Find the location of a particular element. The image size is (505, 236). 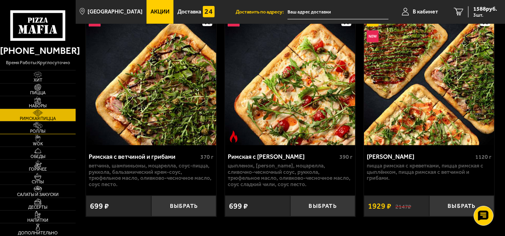

img: Мама Миа is located at coordinates (429, 79).